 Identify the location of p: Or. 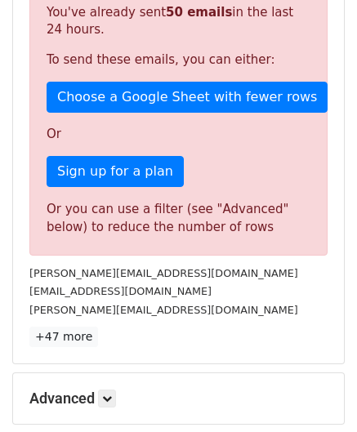
(178, 134).